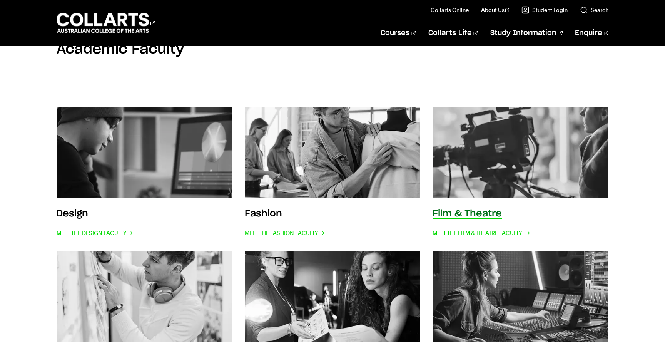 Image resolution: width=665 pixels, height=352 pixels. What do you see at coordinates (467, 214) in the screenshot?
I see `h3: Film & Theatre` at bounding box center [467, 214].